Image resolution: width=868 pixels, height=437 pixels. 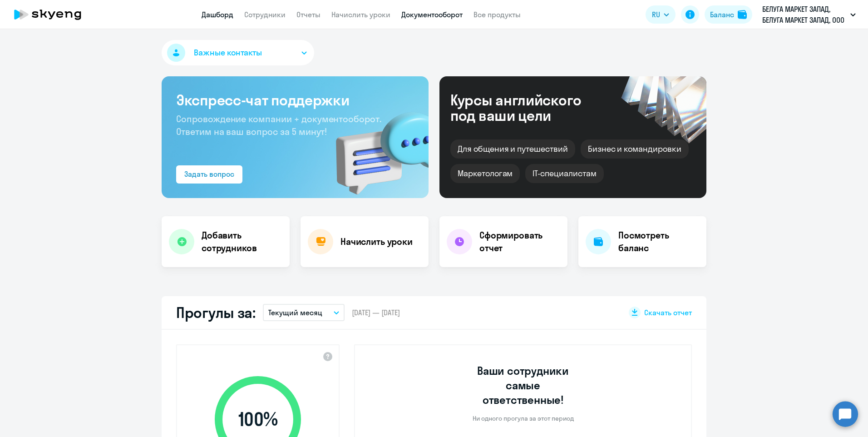 I want to click on button: Текущий месяц, so click(x=304, y=313).